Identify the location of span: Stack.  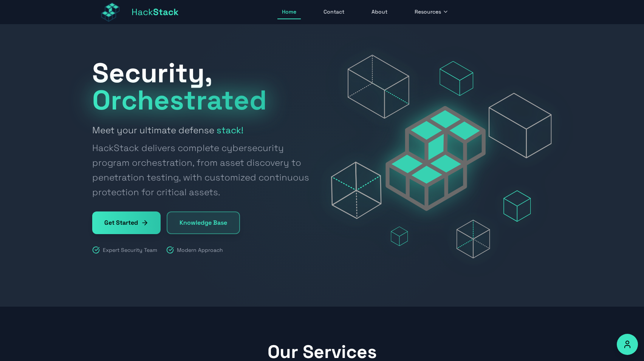
(166, 12).